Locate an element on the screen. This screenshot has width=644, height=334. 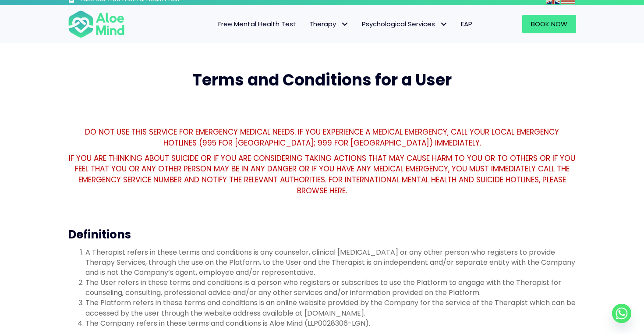
p: DO NOT USE THIS SERVICE FOR EMERGENCY MEDICAL NEEDS. IF YOU EXPERIENCE A MEDICAL EMERGENCY, CALL ... is located at coordinates (322, 137).